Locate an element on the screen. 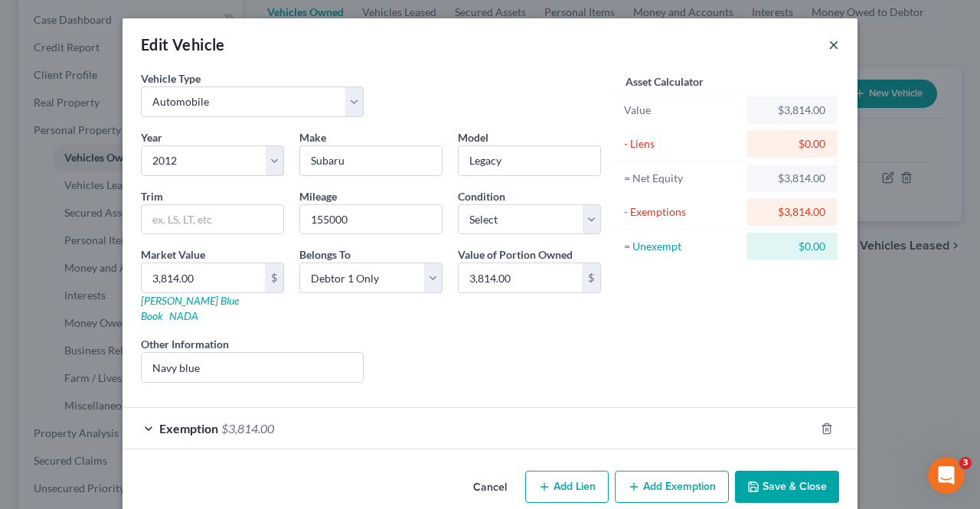  div: - Exemptions is located at coordinates (682, 212).